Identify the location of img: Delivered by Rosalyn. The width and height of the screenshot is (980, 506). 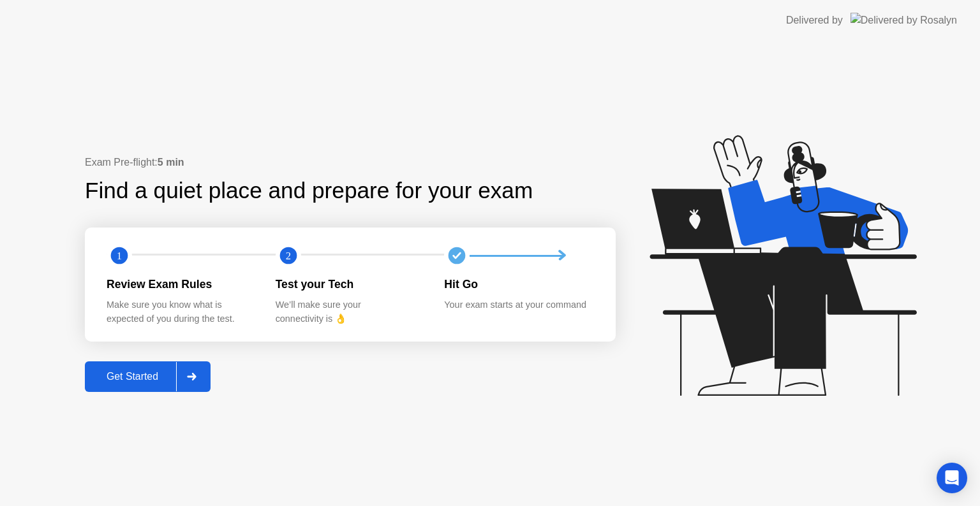
(903, 20).